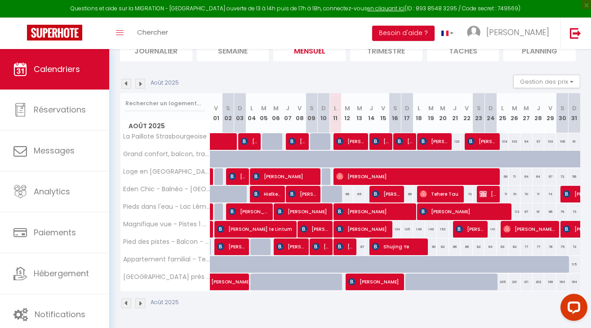 The width and height of the screenshot is (591, 328). What do you see at coordinates (550, 194) in the screenshot?
I see `div: 74` at bounding box center [550, 194].